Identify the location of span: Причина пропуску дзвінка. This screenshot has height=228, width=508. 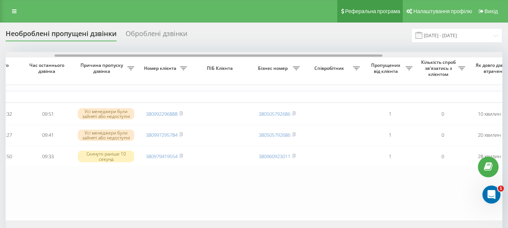
(103, 68).